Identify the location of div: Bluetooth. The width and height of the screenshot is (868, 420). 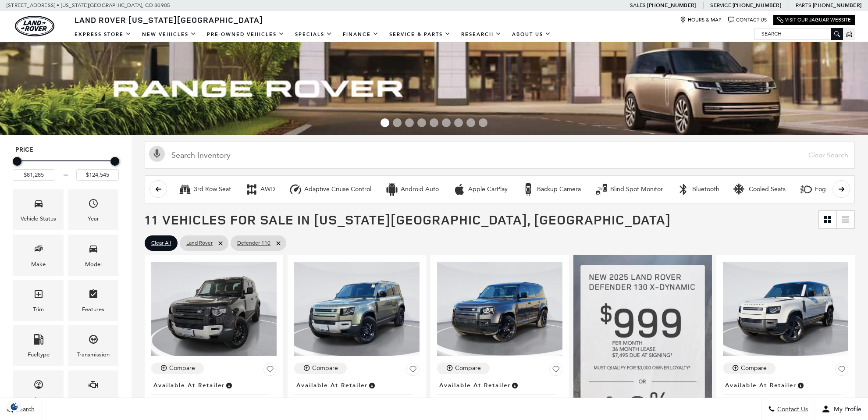
(683, 189).